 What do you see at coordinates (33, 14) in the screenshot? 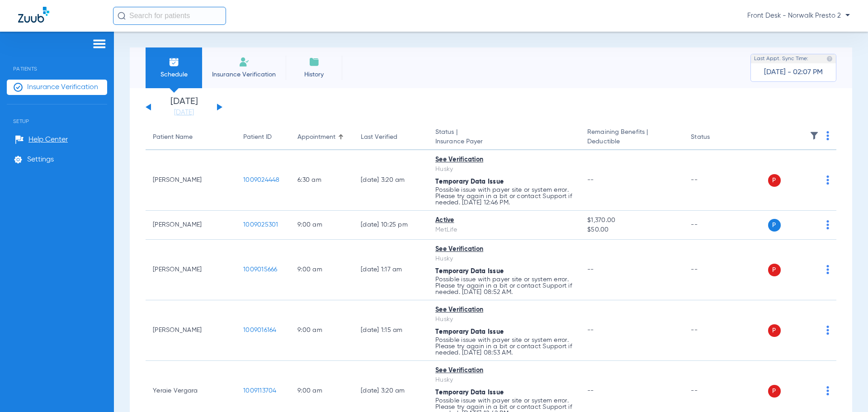
I see `img: Zuub Logo` at bounding box center [33, 14].